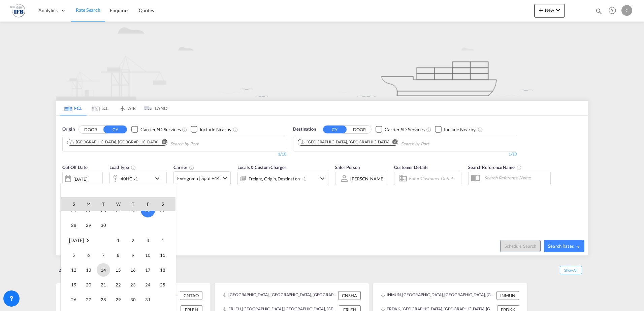 This screenshot has width=644, height=311. I want to click on span: 8, so click(118, 255).